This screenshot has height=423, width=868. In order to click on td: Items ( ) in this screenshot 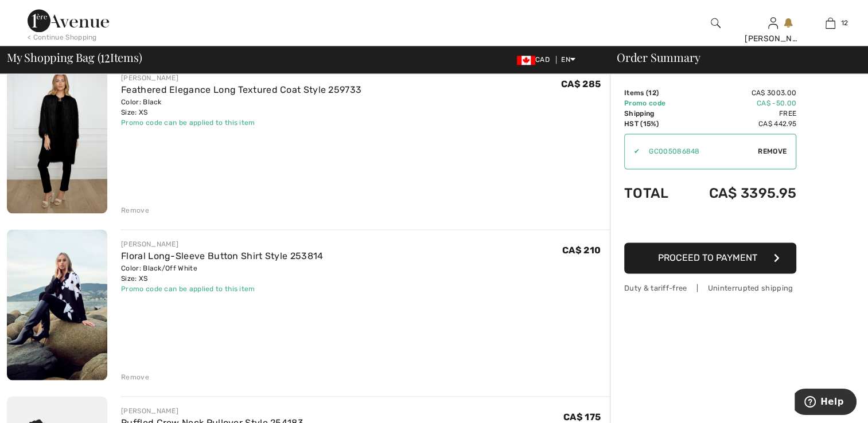, I will do `click(653, 93)`.